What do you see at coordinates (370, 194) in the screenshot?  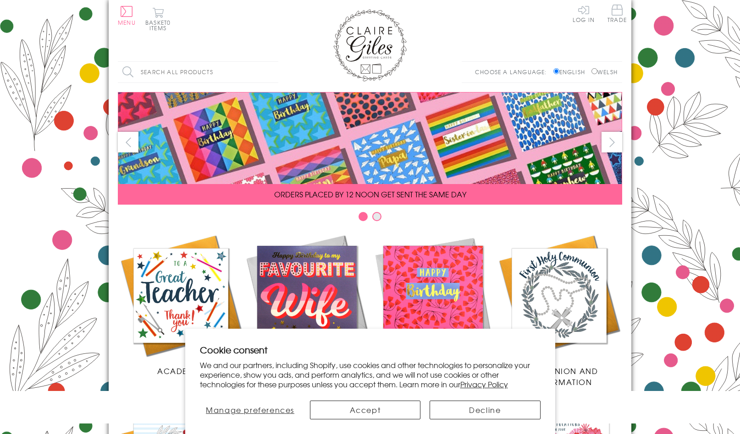 I see `span: ORDERS PLACED BY 12 NOON GET SENT THE SAME DAY` at bounding box center [370, 194].